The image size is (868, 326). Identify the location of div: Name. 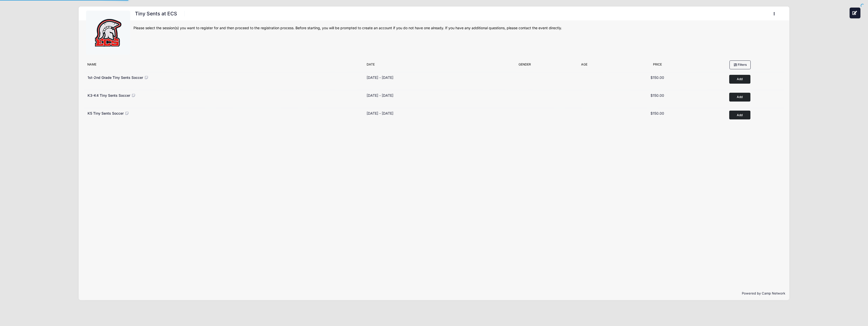
(225, 66).